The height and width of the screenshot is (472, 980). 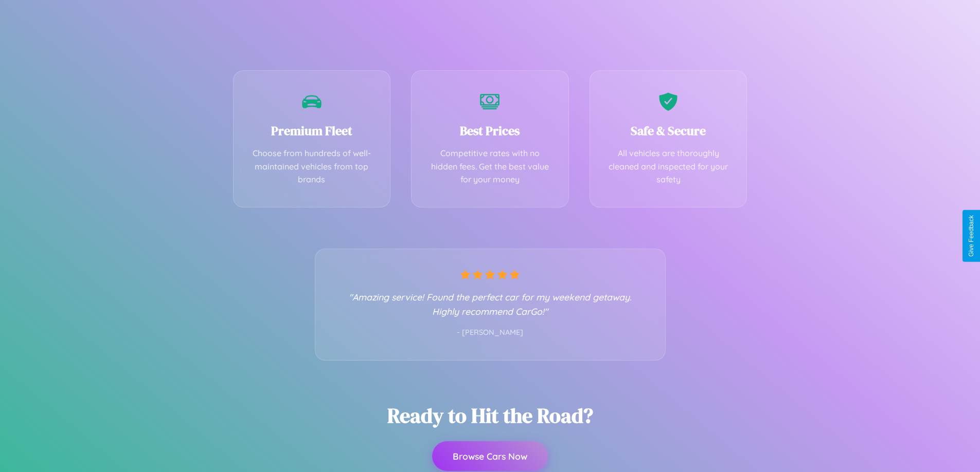 What do you see at coordinates (490, 166) in the screenshot?
I see `p: Competitive rates with no hidden fees. Get the best value for your money` at bounding box center [490, 166].